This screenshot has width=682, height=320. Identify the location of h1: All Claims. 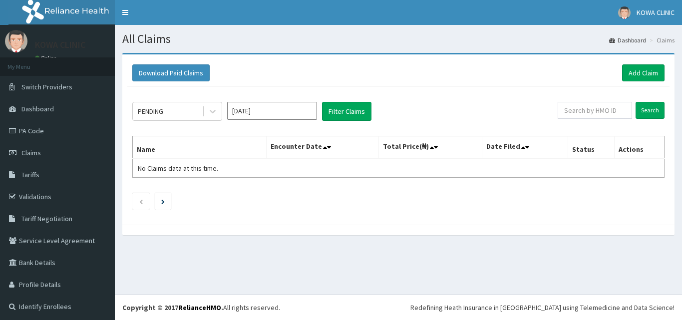
(398, 39).